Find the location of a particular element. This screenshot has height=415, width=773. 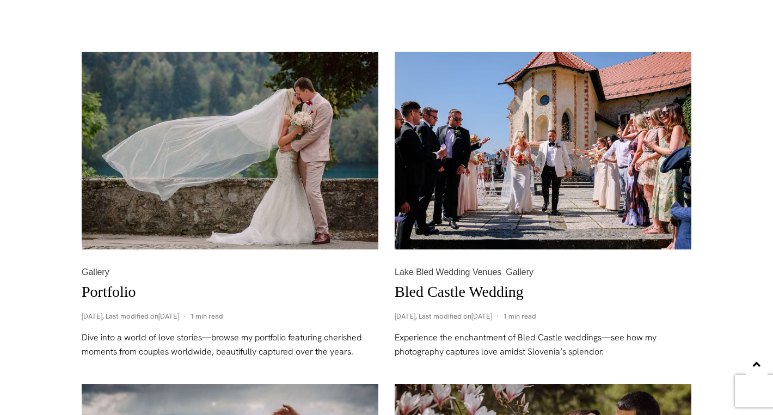

img: Bled Castle Wedding is located at coordinates (543, 151).